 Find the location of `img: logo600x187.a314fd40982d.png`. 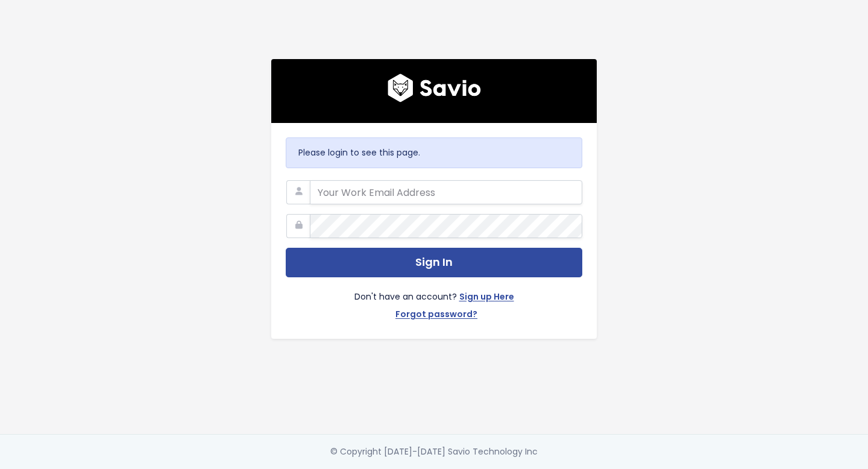

img: logo600x187.a314fd40982d.png is located at coordinates (434, 88).